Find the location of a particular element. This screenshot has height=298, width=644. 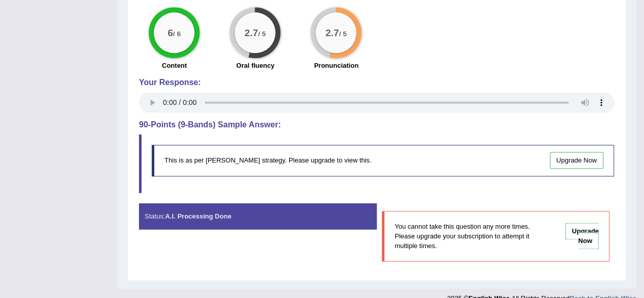

div: Status: is located at coordinates (257, 216).